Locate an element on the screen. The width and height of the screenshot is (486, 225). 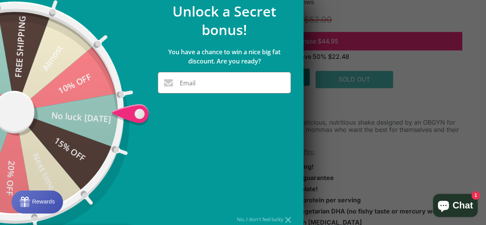
button: Rewards is located at coordinates (37, 202).